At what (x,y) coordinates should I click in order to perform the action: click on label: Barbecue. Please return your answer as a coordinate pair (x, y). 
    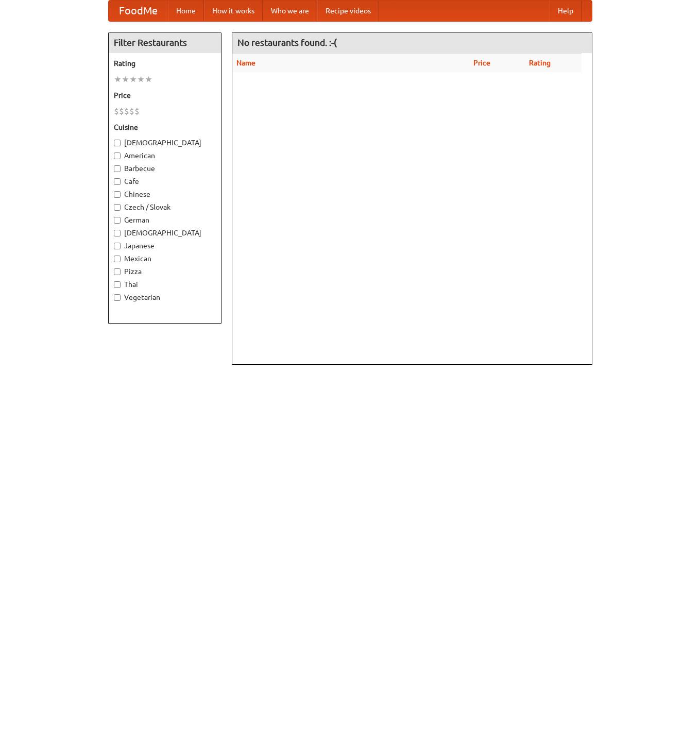
    Looking at the image, I should click on (165, 169).